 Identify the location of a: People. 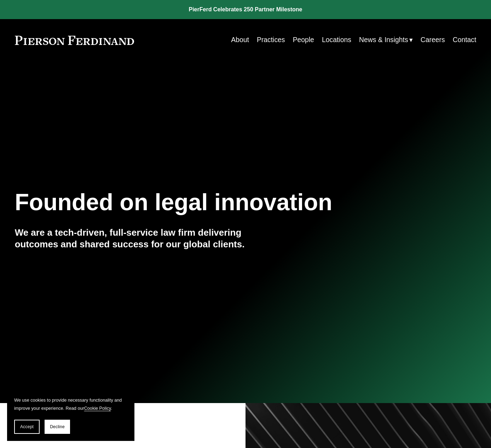
(303, 40).